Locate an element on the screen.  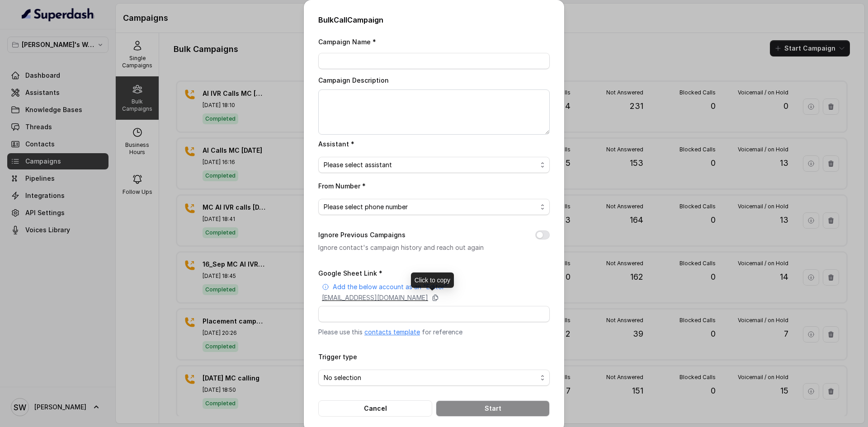
div: Click to copy is located at coordinates (433, 280).